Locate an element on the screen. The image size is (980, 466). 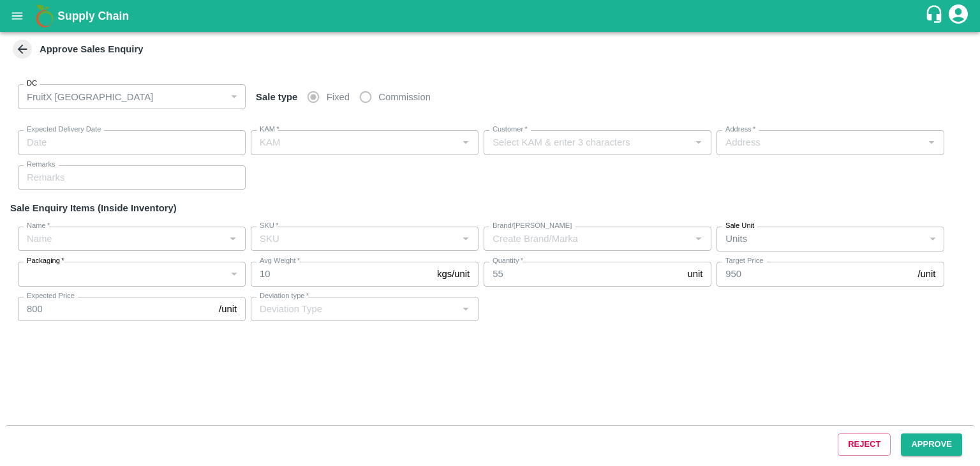
input: Remarks is located at coordinates (131, 177).